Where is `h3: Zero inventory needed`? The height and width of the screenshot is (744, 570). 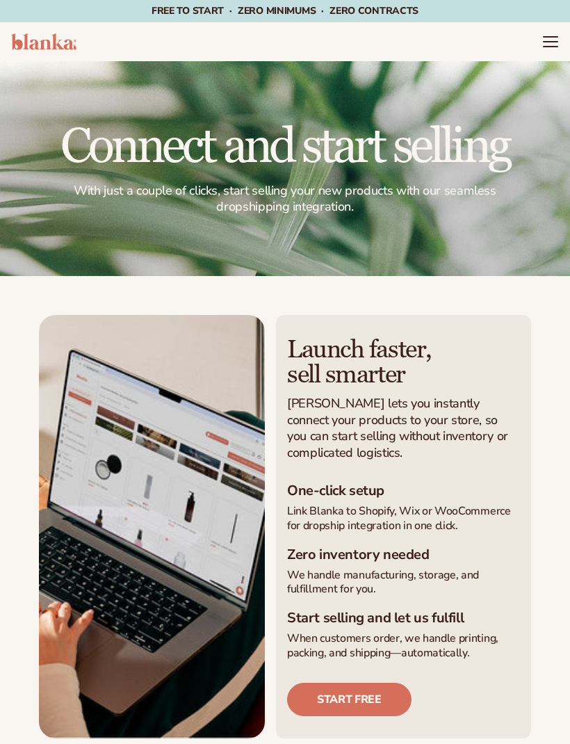 h3: Zero inventory needed is located at coordinates (403, 555).